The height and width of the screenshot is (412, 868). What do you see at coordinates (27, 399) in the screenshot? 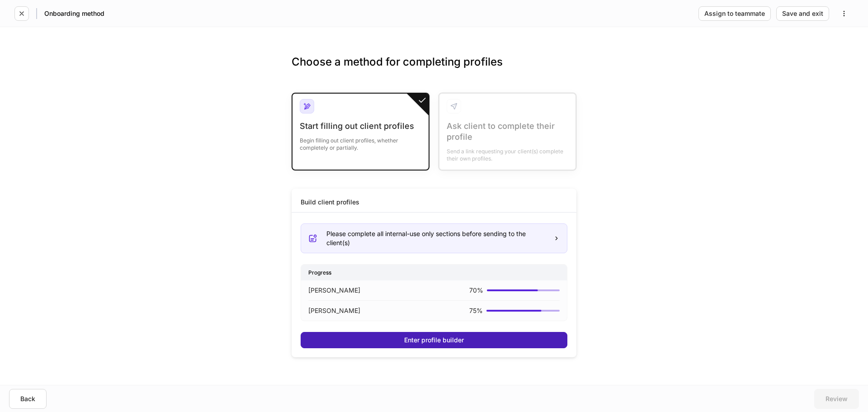
I see `div: Back` at bounding box center [27, 399].